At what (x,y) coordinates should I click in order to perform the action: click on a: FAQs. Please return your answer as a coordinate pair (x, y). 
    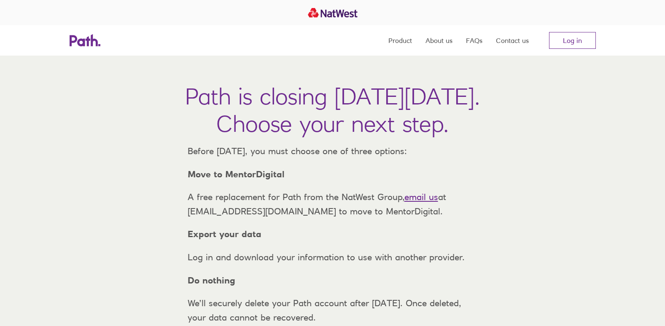
    Looking at the image, I should click on (474, 40).